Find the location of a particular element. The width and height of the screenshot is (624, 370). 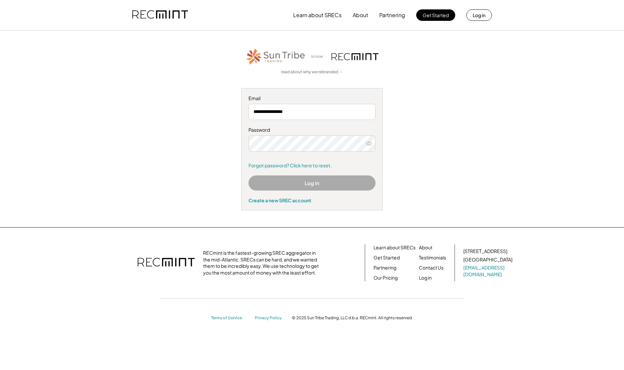

div: Email is located at coordinates (312, 98).